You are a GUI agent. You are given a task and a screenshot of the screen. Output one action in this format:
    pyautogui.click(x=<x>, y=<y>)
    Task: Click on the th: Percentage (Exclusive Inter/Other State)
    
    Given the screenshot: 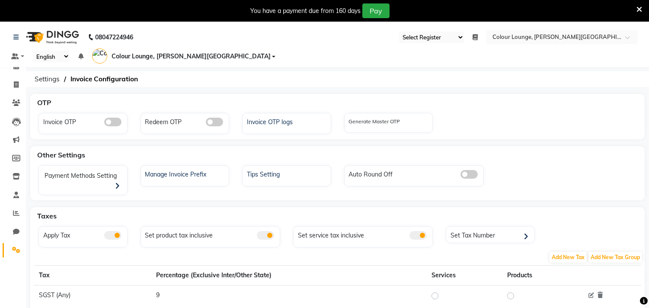 What is the action you would take?
    pyautogui.click(x=288, y=275)
    